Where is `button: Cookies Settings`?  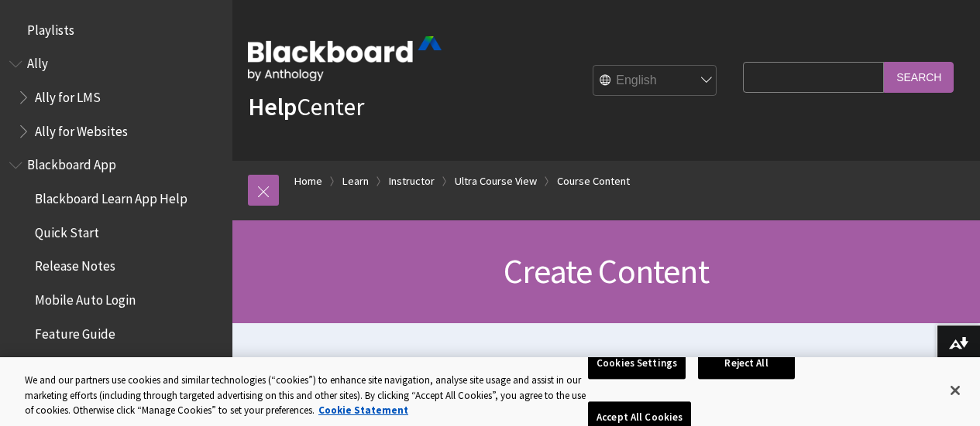
button: Cookies Settings is located at coordinates (636, 364).